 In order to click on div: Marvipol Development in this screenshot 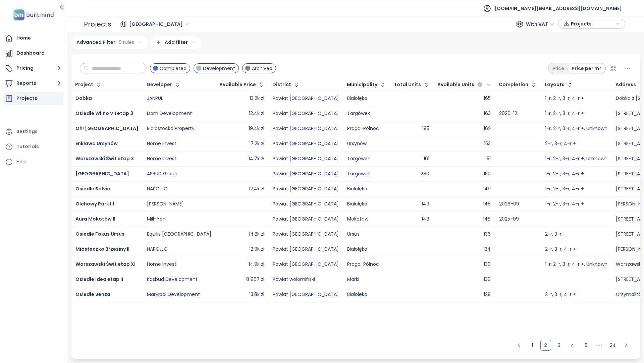, I will do `click(174, 295)`.